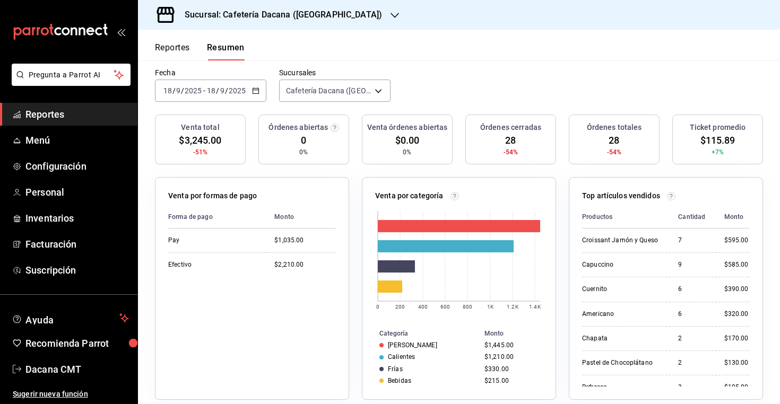 This screenshot has width=780, height=404. Describe the element at coordinates (77, 218) in the screenshot. I see `span: Inventarios` at that location.